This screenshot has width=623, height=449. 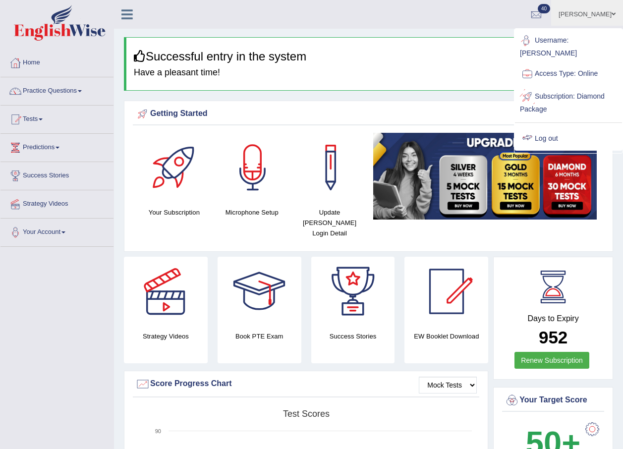 I want to click on h4: Success Stories, so click(x=353, y=336).